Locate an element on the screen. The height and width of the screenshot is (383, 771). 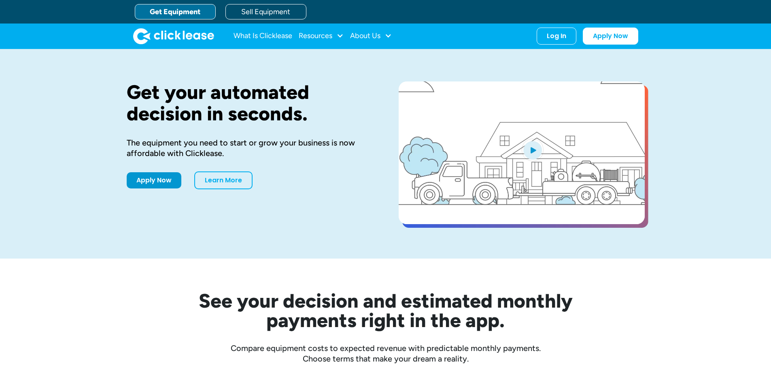
h2: See your decision and estimated monthly payments right in the app. is located at coordinates (386, 310).